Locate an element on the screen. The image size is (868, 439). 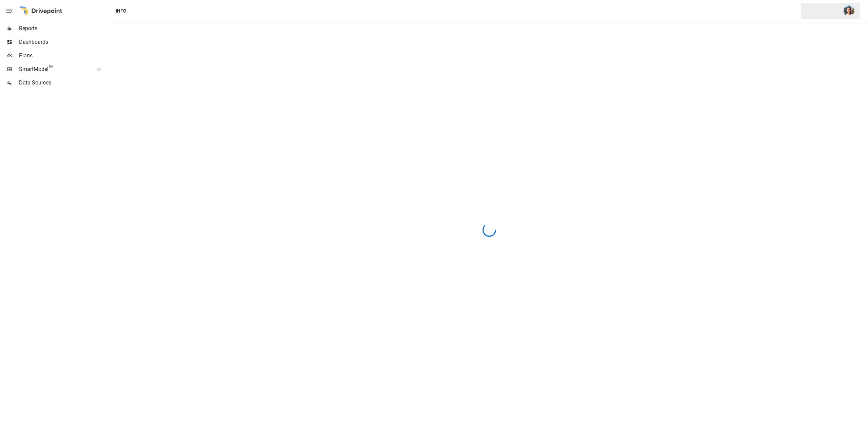
span: SmartModel is located at coordinates (54, 69).